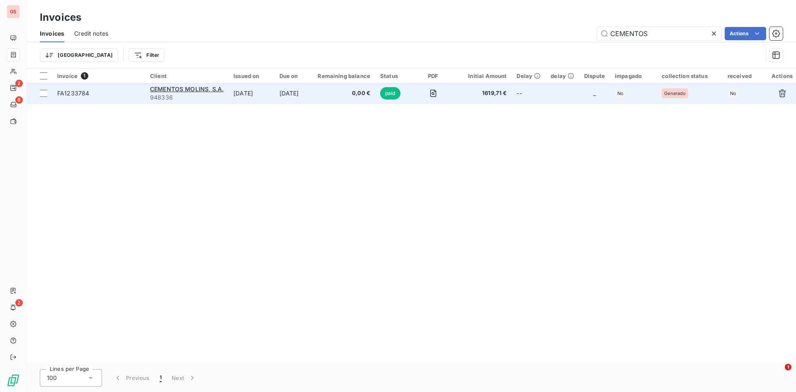  What do you see at coordinates (19, 100) in the screenshot?
I see `span: 8` at bounding box center [19, 100].